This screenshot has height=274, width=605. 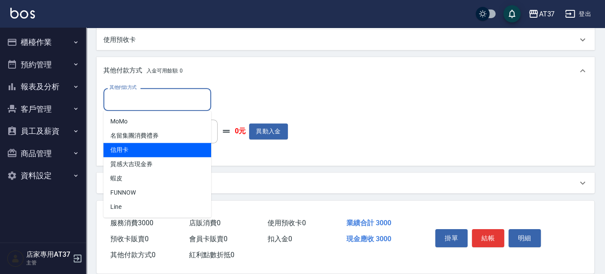 What do you see at coordinates (157, 178) in the screenshot?
I see `span: 蝦皮` at bounding box center [157, 178].